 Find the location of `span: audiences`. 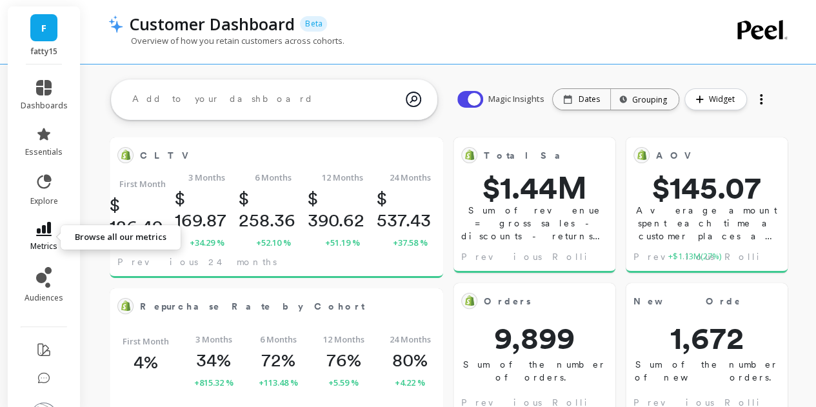

span: audiences is located at coordinates (44, 298).